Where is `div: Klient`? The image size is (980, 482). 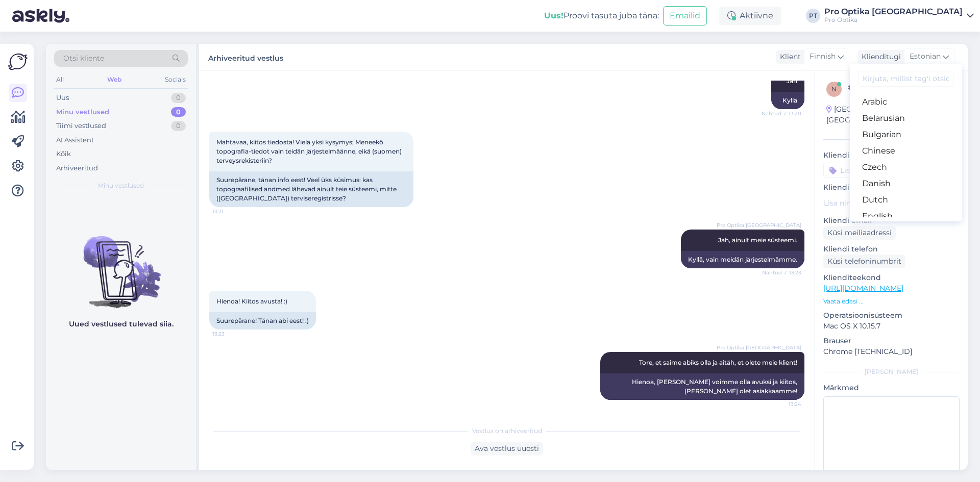
div: Klient is located at coordinates (788, 57).